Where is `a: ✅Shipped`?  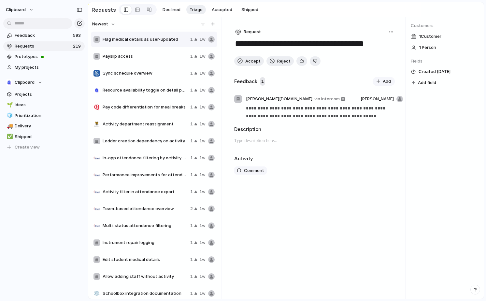
a: ✅Shipped is located at coordinates (44, 137).